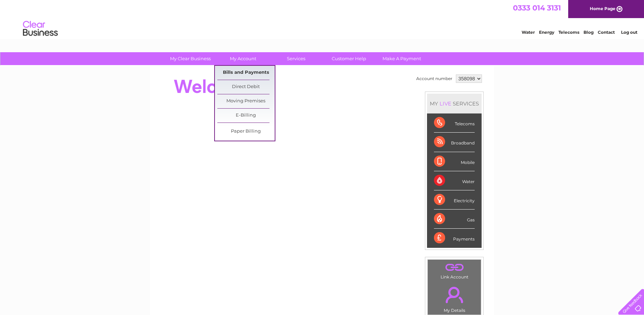  I want to click on a: Log out, so click(629, 32).